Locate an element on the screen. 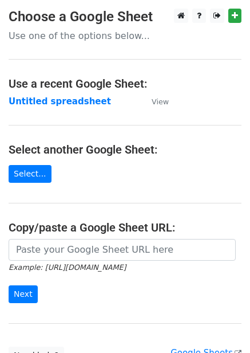 The width and height of the screenshot is (250, 353). p: Use one of the options below... is located at coordinates (125, 35).